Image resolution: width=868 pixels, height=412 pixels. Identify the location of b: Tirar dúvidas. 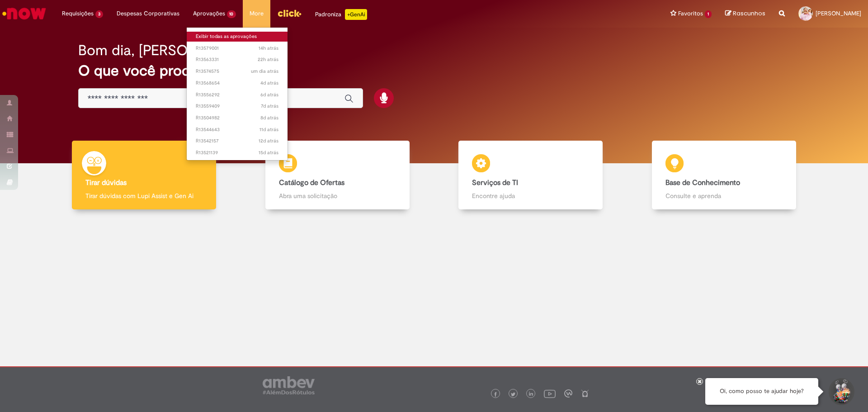
(106, 183).